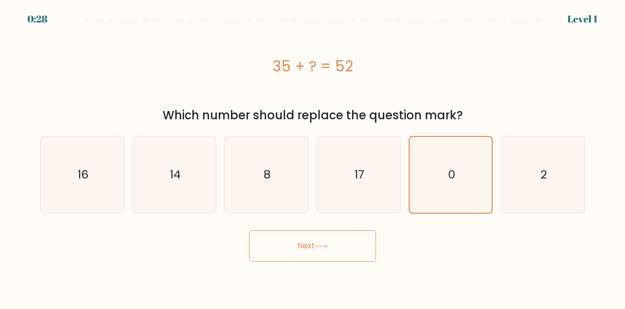 Image resolution: width=625 pixels, height=309 pixels. I want to click on text: 16, so click(83, 174).